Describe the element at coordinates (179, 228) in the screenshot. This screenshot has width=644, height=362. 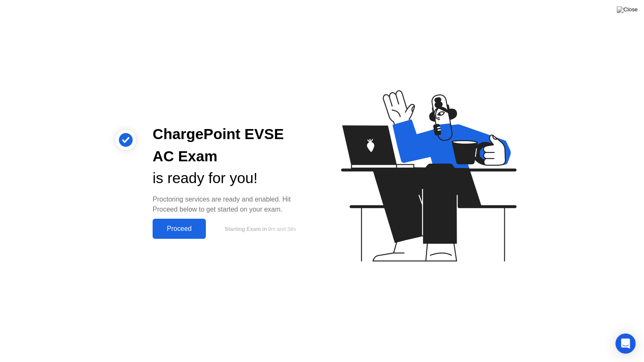
I see `button: Proceed` at that location.